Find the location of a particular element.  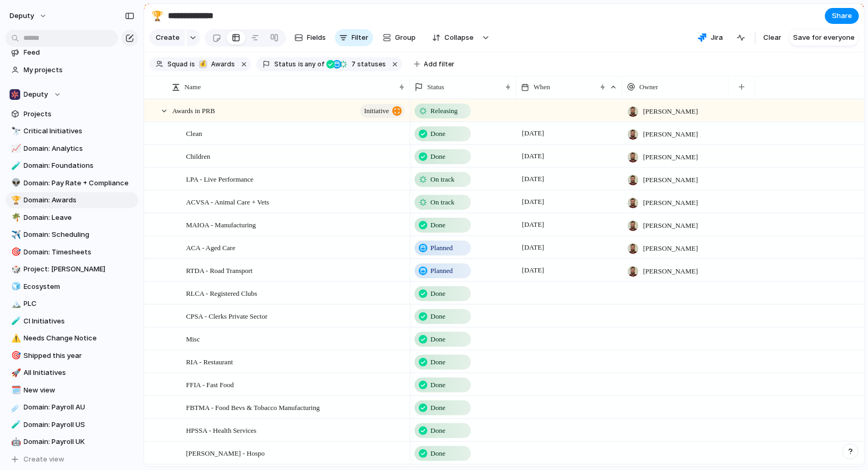

span: Domain: Awards is located at coordinates (80, 200).